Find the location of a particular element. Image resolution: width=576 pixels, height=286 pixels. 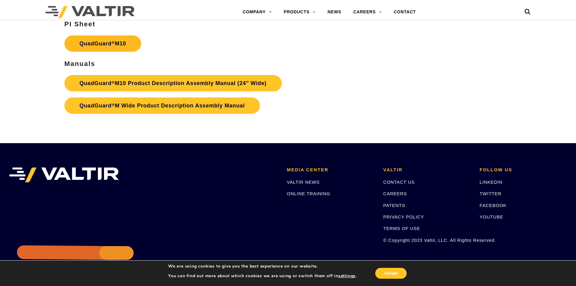

button: settings is located at coordinates (347, 276).